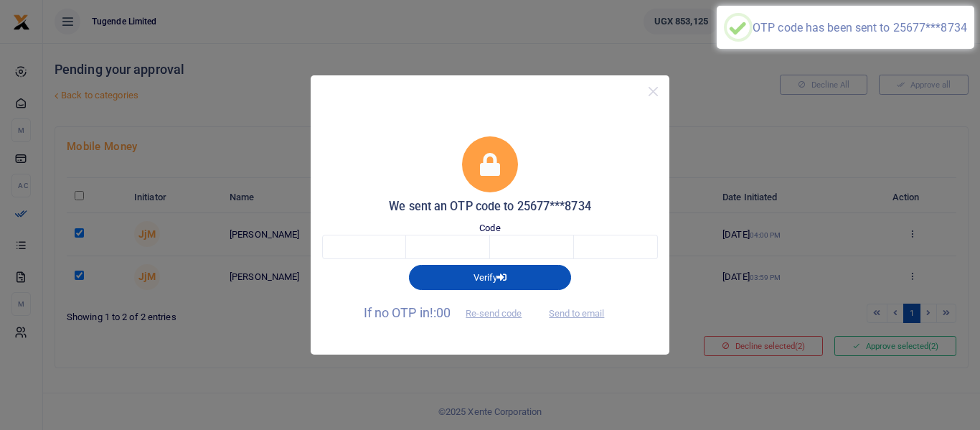 This screenshot has height=430, width=980. I want to click on span: !:00, so click(440, 312).